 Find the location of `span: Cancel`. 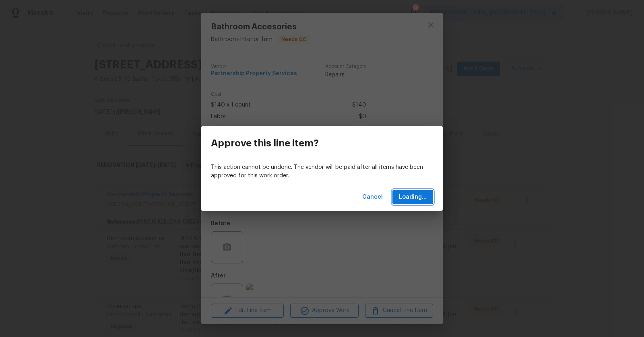

span: Cancel is located at coordinates (372, 197).